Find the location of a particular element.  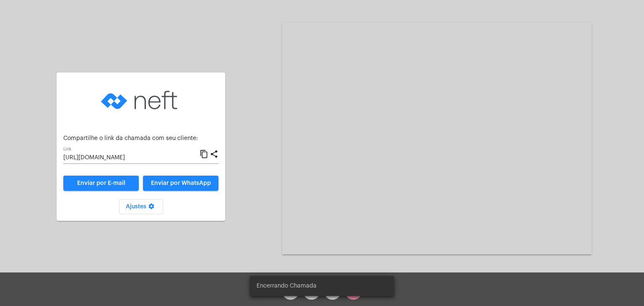

mat-icon: settings is located at coordinates (151, 208).